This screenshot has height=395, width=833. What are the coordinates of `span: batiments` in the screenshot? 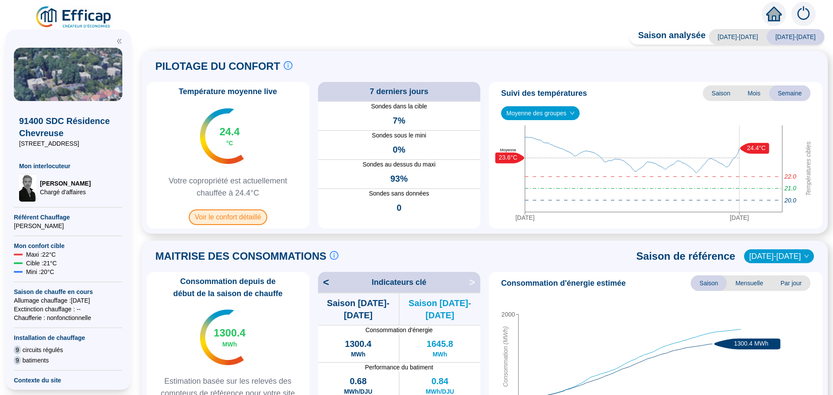 It's located at (36, 361).